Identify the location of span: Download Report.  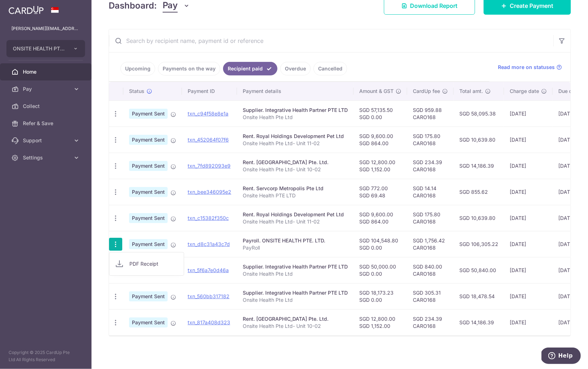
(434, 6).